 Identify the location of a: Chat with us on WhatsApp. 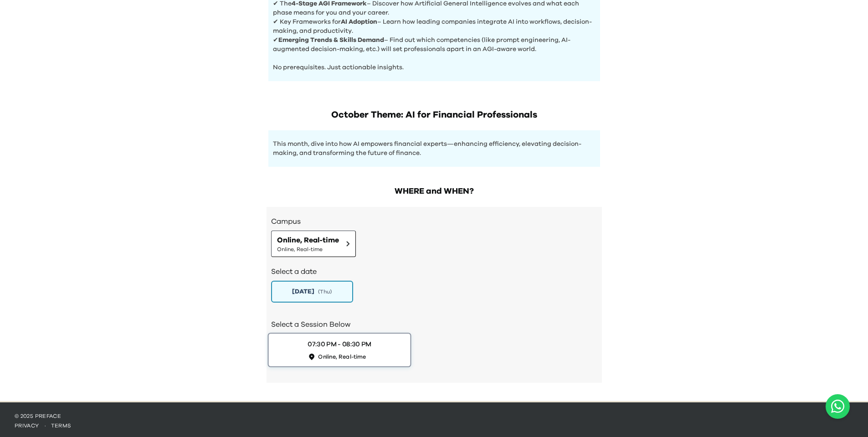
(837, 406).